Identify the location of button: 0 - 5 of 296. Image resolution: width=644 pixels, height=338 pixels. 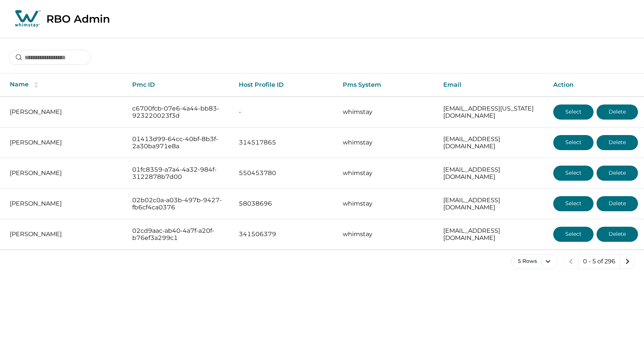
(599, 261).